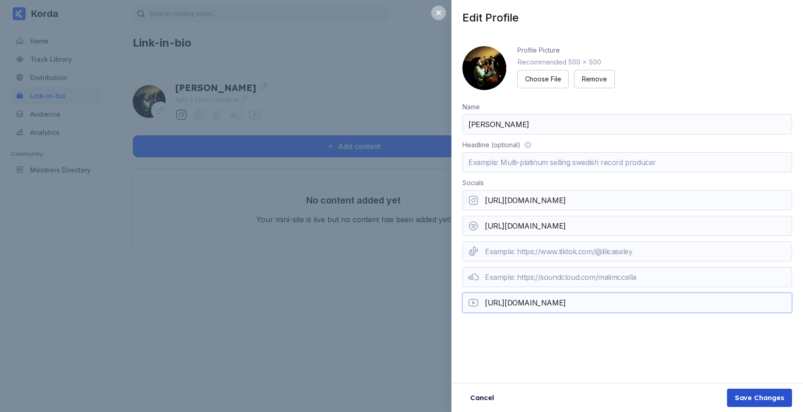 Image resolution: width=803 pixels, height=412 pixels. What do you see at coordinates (627, 252) in the screenshot?
I see `input: Example: https://www.tiktok.com/@lilicaseley` at bounding box center [627, 252].